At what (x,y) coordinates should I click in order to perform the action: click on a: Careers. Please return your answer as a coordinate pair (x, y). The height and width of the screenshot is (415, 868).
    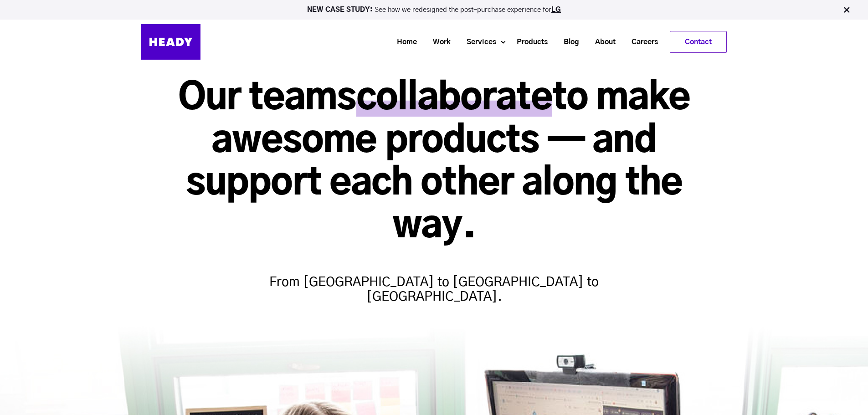
    Looking at the image, I should click on (641, 42).